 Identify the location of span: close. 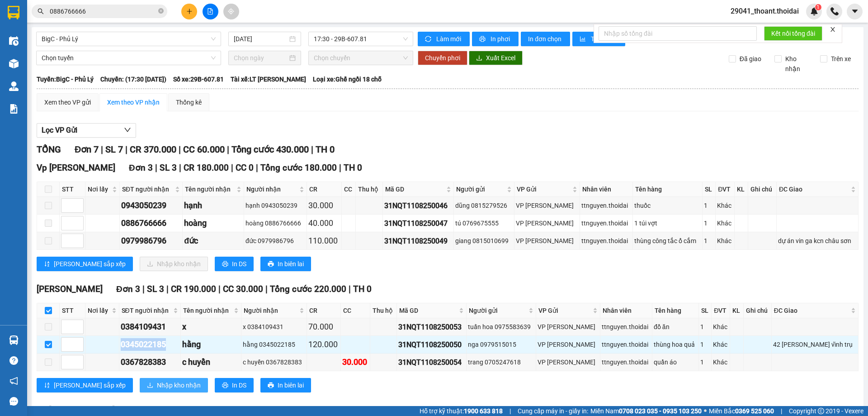
(833, 29).